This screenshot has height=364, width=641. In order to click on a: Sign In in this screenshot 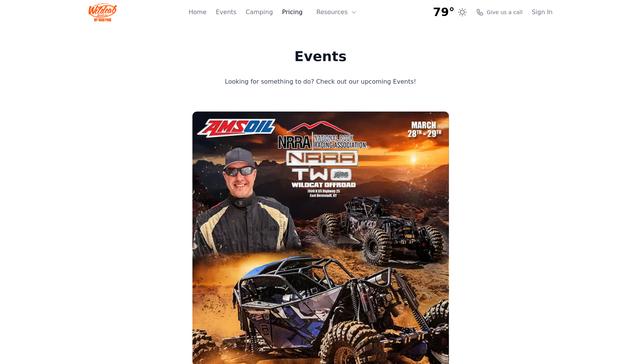, I will do `click(542, 12)`.